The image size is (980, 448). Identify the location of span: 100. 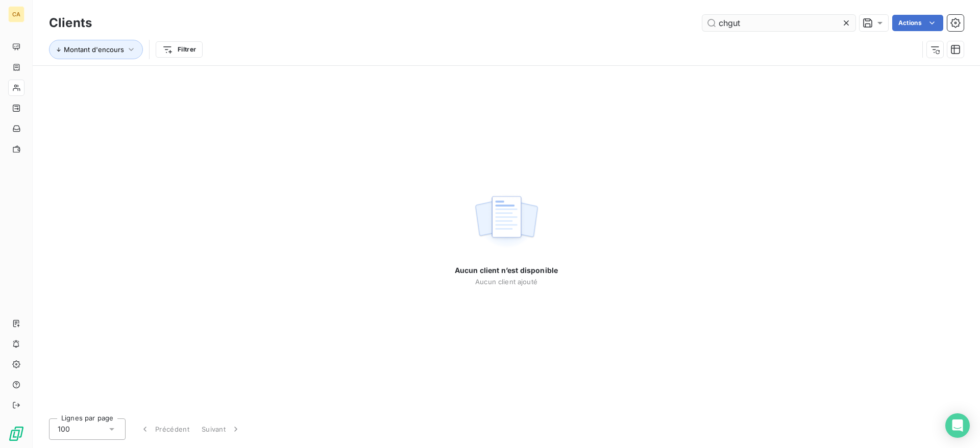
(64, 430).